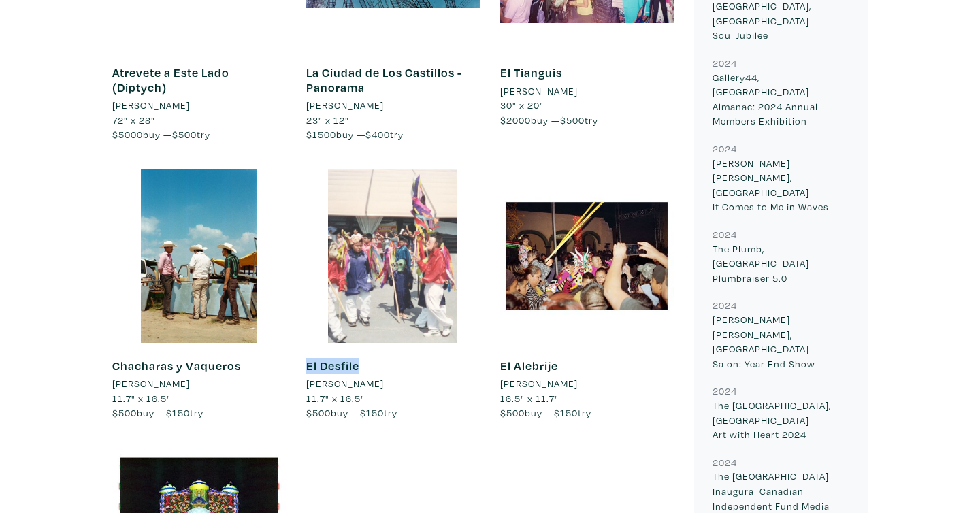 This screenshot has width=980, height=513. What do you see at coordinates (327, 120) in the screenshot?
I see `span: 23" x 12"` at bounding box center [327, 120].